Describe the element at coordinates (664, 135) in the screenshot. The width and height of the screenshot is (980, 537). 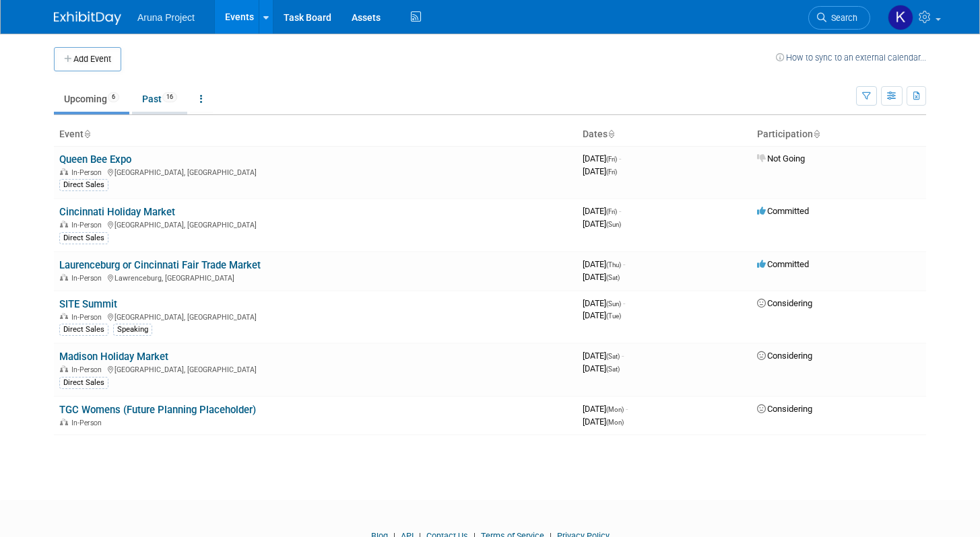
I see `th: Dates` at that location.